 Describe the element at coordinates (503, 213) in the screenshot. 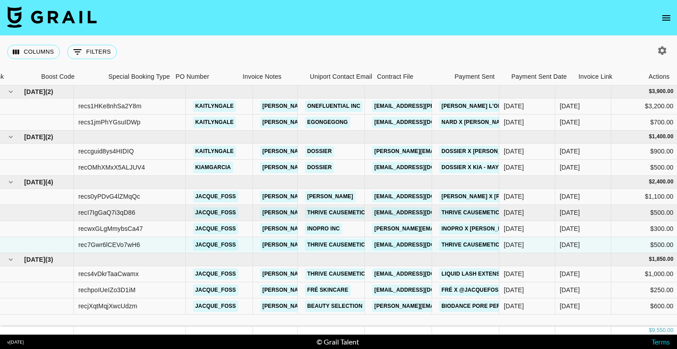

I see `a: Thrive Causemetics - 30 days spark ads` at that location.